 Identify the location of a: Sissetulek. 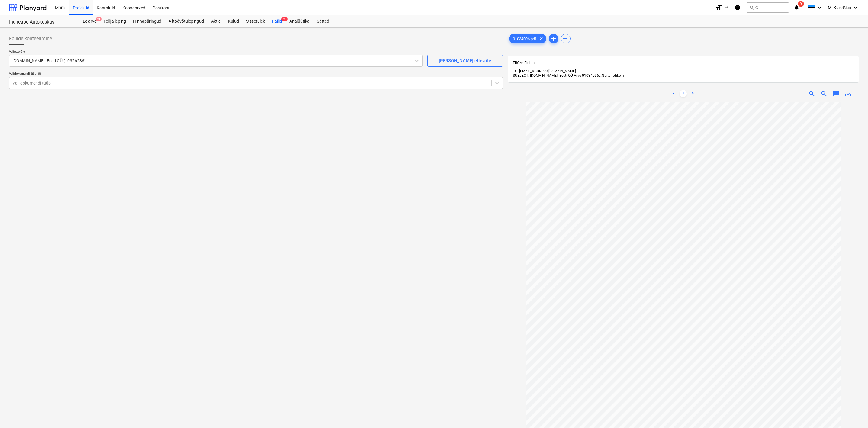
(256, 21).